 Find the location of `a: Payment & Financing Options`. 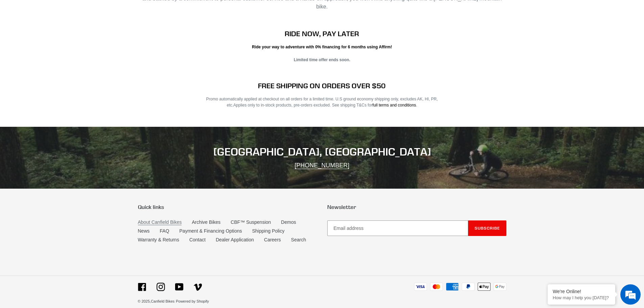

a: Payment & Financing Options is located at coordinates (211, 231).